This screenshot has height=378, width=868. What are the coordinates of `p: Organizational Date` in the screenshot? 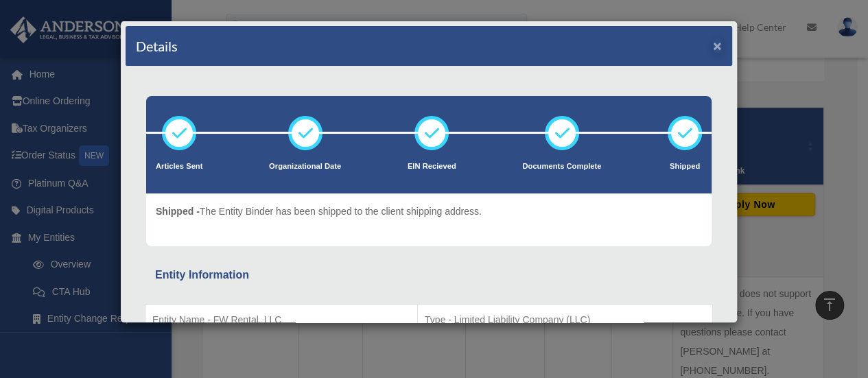 It's located at (305, 166).